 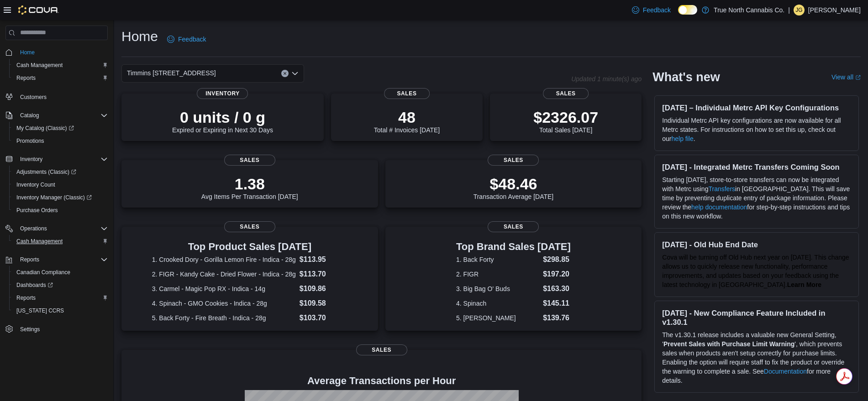 I want to click on a: Transfers, so click(x=721, y=189).